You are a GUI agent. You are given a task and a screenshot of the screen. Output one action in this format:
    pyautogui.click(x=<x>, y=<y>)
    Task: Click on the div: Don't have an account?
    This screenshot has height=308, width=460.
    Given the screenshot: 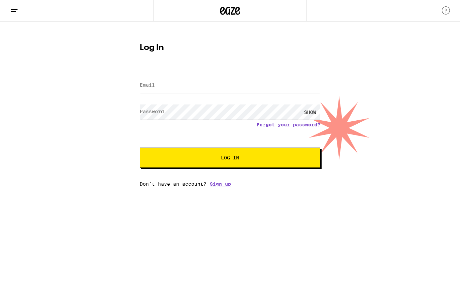 What is the action you would take?
    pyautogui.click(x=230, y=184)
    